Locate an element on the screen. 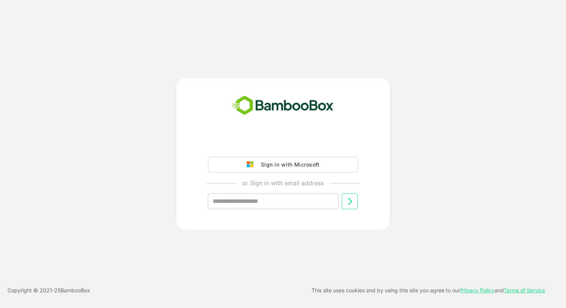 This screenshot has height=308, width=566. div: Sign in with Microsoft is located at coordinates (288, 165).